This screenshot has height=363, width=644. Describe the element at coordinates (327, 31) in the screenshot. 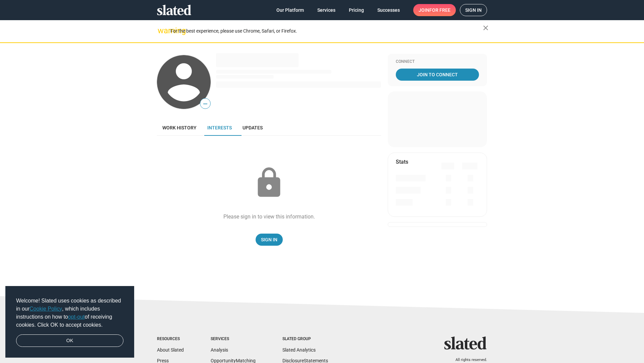

I see `div: For the best experience, please use Chrome, Safari, or Firefox.` at that location.